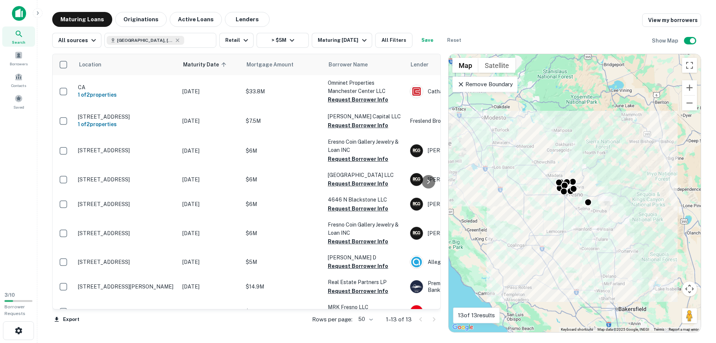  I want to click on p: Eresno Coin Gallery Jewelry & Loan INC, so click(365, 146).